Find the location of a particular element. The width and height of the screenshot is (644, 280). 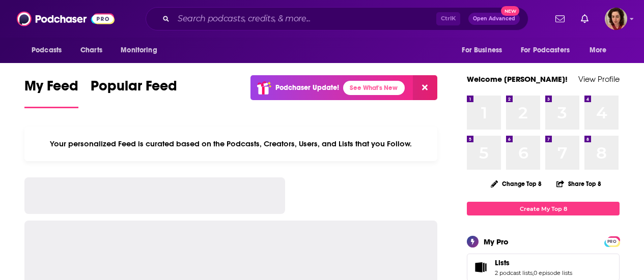

span: My Feed is located at coordinates (51, 89).